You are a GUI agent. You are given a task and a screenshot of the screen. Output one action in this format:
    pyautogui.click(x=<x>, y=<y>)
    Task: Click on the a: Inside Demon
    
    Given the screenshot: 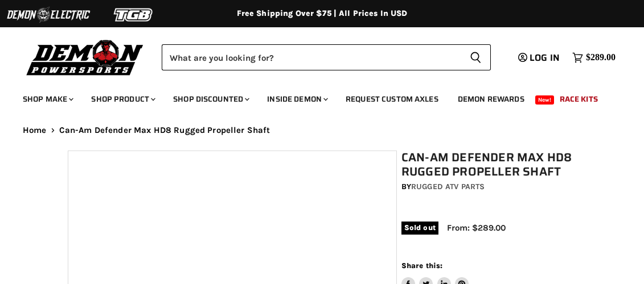 What is the action you would take?
    pyautogui.click(x=297, y=99)
    